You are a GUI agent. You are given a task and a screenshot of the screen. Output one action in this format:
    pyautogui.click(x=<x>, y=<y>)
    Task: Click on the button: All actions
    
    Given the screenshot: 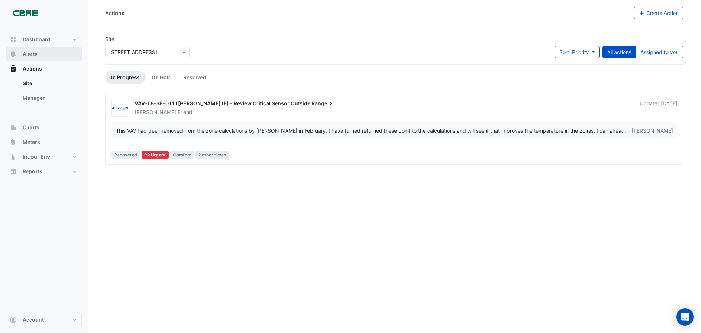 What is the action you would take?
    pyautogui.click(x=619, y=52)
    